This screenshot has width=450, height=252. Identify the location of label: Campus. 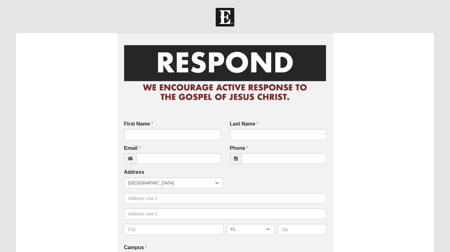
(135, 248).